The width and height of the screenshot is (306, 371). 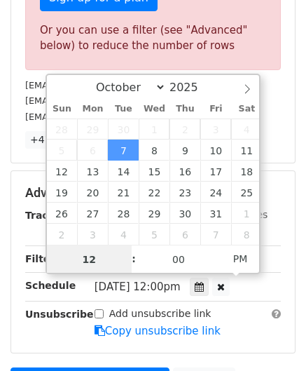 I want to click on span: November 7, 2025, so click(x=216, y=234).